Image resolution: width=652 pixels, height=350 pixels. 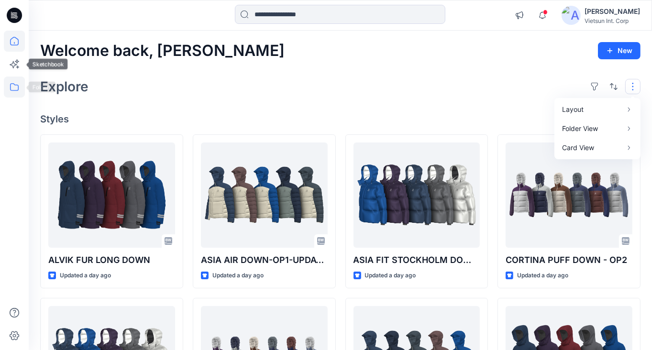 What do you see at coordinates (569, 195) in the screenshot?
I see `a: CORTINA PUFF DOWN - OP2` at bounding box center [569, 195].